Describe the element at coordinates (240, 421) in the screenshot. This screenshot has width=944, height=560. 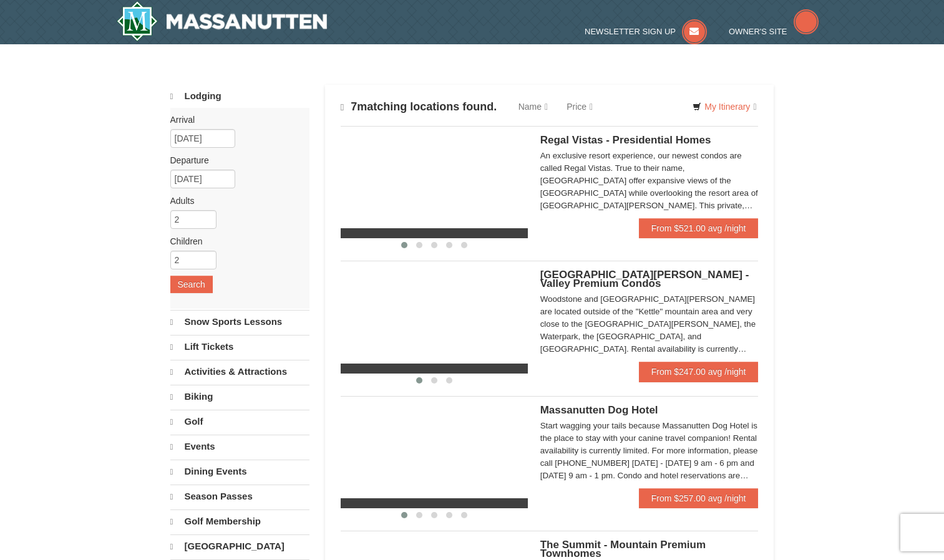
I see `a: Golf` at that location.